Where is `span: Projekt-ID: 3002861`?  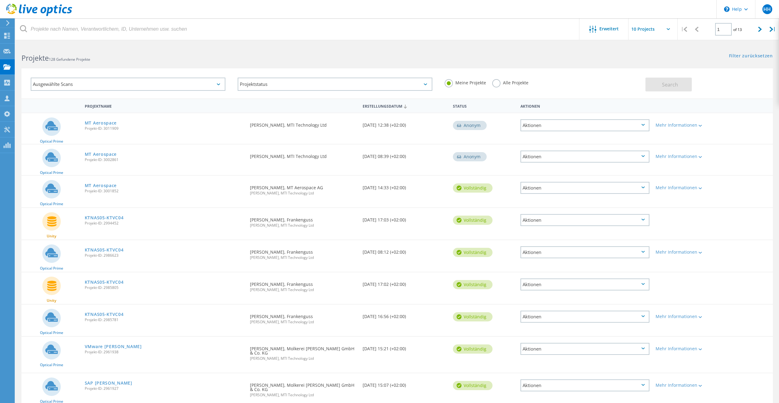 span: Projekt-ID: 3002861 is located at coordinates (164, 160).